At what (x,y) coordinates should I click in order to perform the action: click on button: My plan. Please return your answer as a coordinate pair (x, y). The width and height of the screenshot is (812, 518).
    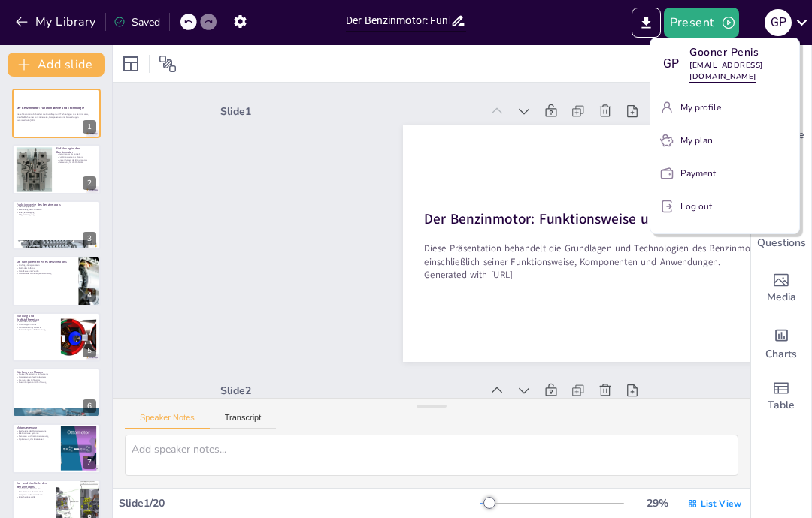
    Looking at the image, I should click on (725, 141).